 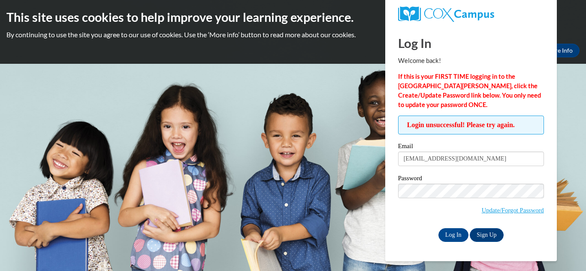 I want to click on img: COX Campus, so click(x=446, y=14).